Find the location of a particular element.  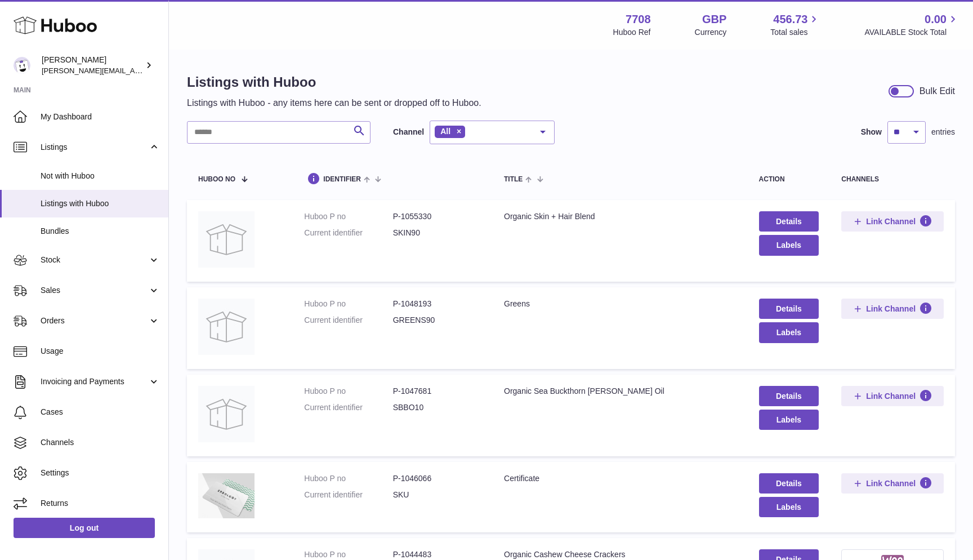

span: AVAILABLE Stock Total is located at coordinates (912, 32).